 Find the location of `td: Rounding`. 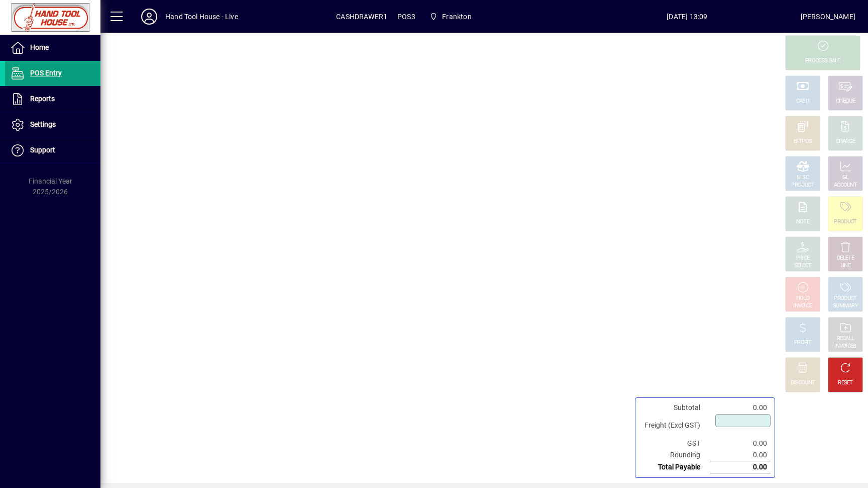

td: Rounding is located at coordinates (675, 455).